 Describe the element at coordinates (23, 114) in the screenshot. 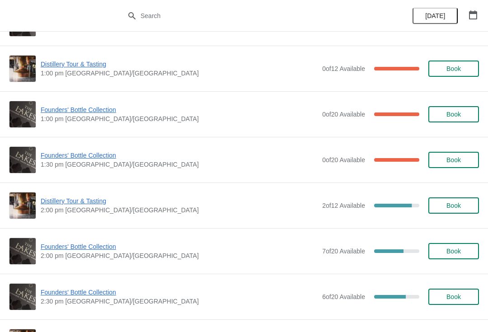

I see `img: Founders' Bottle Collection | | 1:00 pm Europe/London` at that location.